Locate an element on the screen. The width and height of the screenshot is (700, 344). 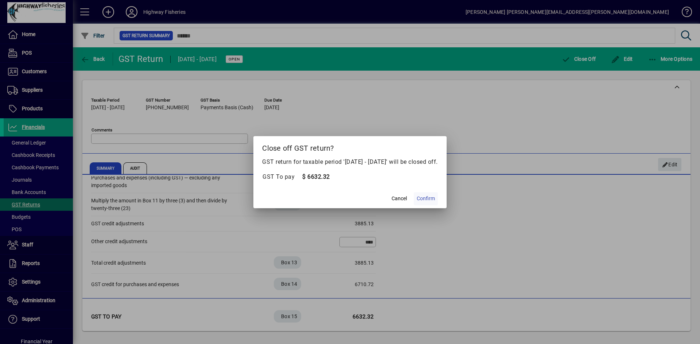
button: Confirm is located at coordinates (426, 199).